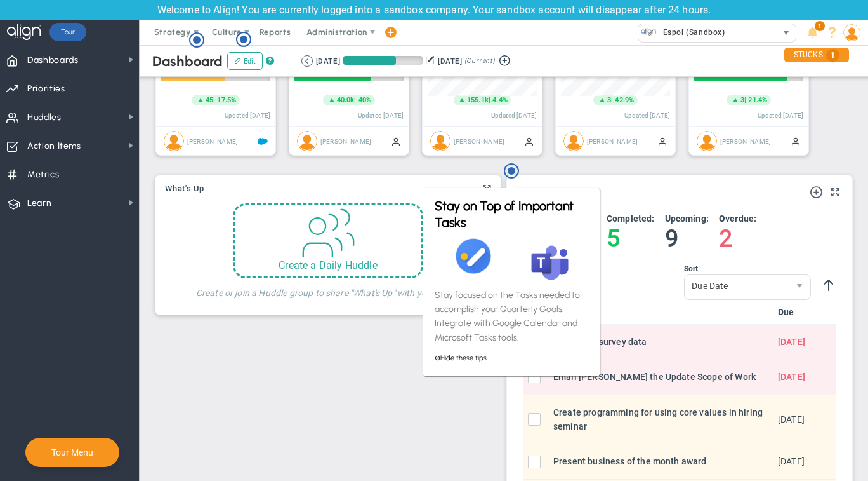  Describe the element at coordinates (660, 461) in the screenshot. I see `div: Present business of the month award` at that location.